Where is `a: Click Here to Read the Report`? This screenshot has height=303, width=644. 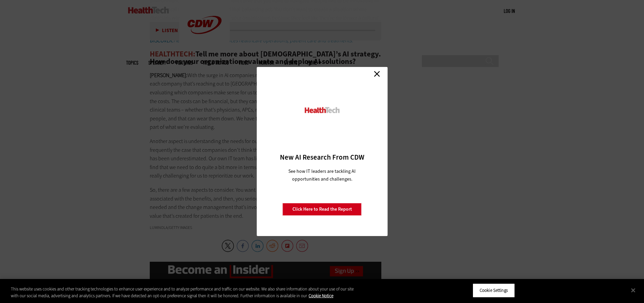 a: Click Here to Read the Report is located at coordinates (322, 209).